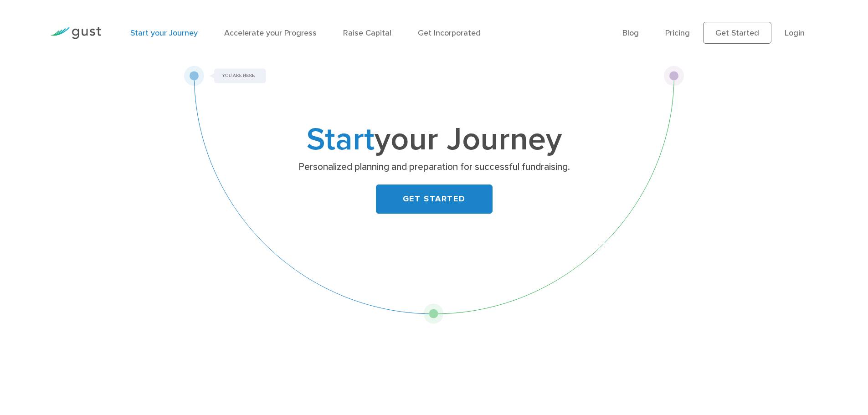  What do you see at coordinates (449, 33) in the screenshot?
I see `a: Get Incorporated` at bounding box center [449, 33].